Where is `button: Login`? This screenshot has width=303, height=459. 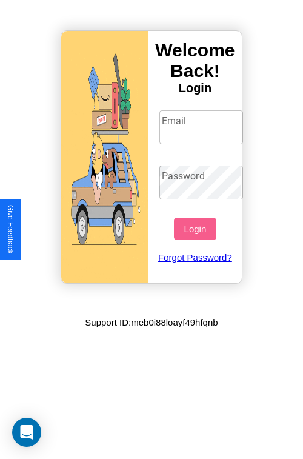
button: Login is located at coordinates (194, 228).